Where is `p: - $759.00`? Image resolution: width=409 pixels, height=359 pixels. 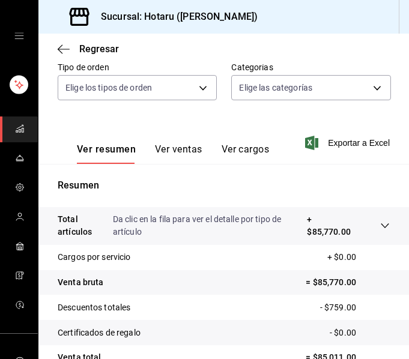 p: - $759.00 is located at coordinates (355, 308).